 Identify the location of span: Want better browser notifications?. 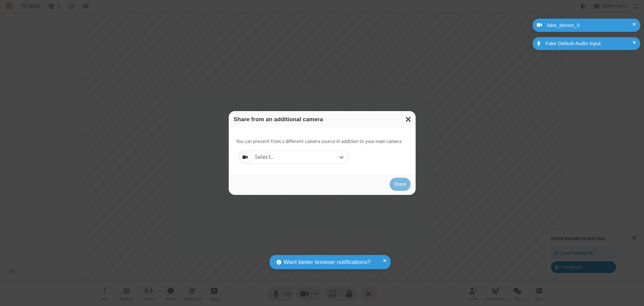
(327, 262).